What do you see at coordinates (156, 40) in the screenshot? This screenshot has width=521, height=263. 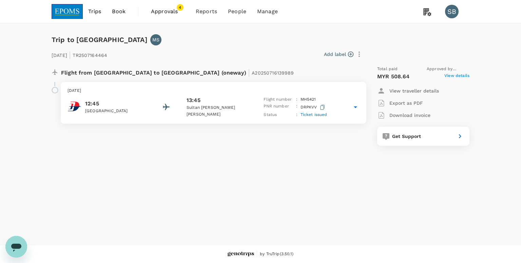 I see `p: MS` at bounding box center [156, 40].